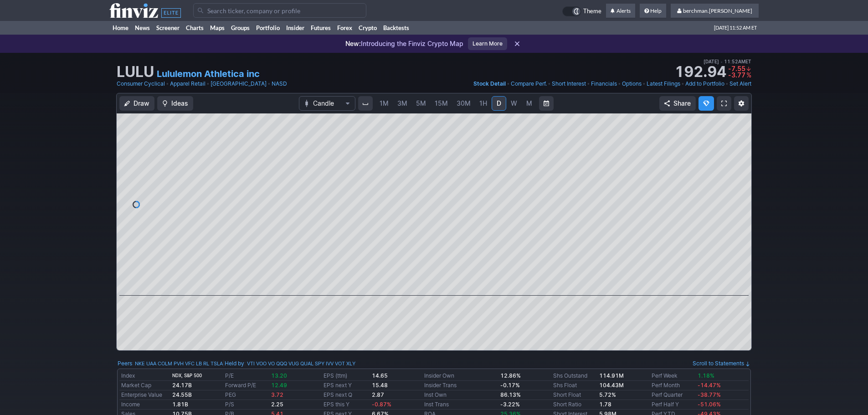  I want to click on td: Perf Half Y, so click(672, 404).